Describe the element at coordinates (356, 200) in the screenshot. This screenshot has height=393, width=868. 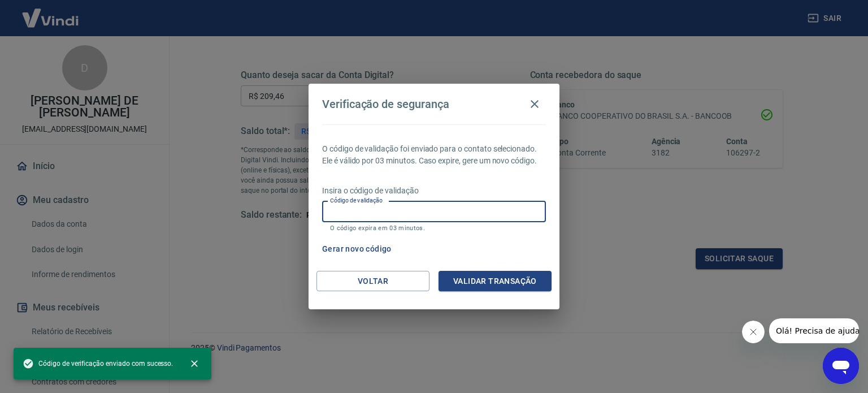
I see `label: Código de validação` at that location.